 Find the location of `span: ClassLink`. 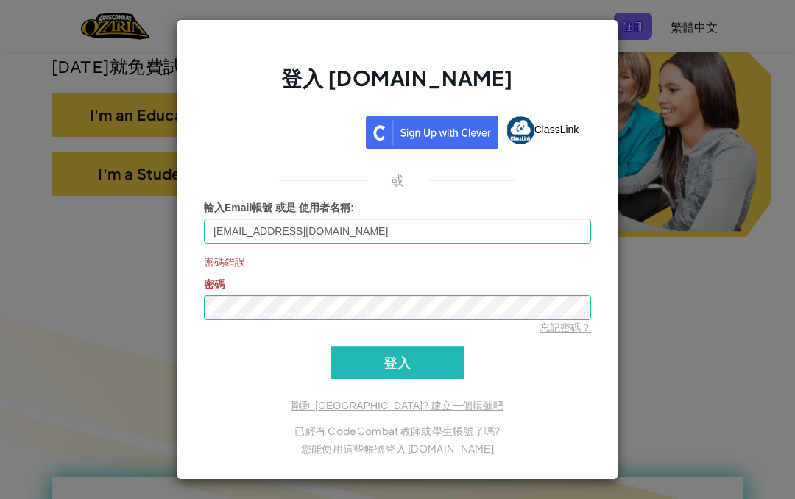

span: ClassLink is located at coordinates (556, 130).